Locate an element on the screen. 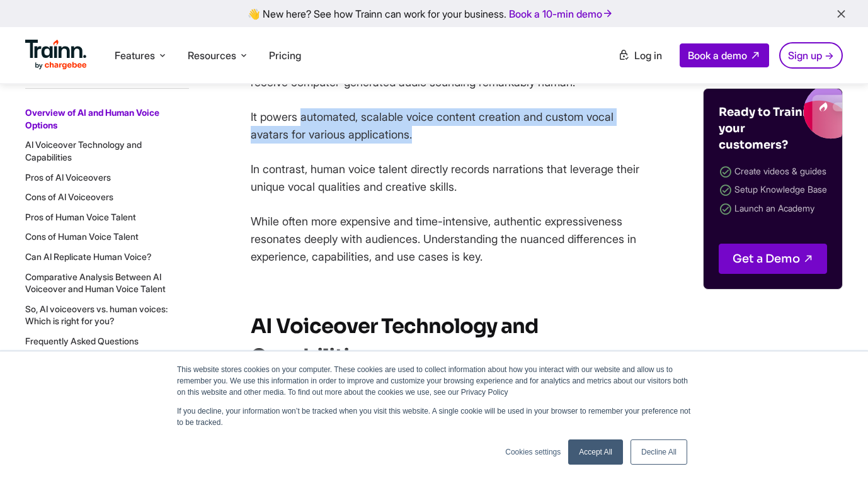 The width and height of the screenshot is (868, 481). a: So, AI voiceovers vs. human voices: Which is right for you? is located at coordinates (96, 315).